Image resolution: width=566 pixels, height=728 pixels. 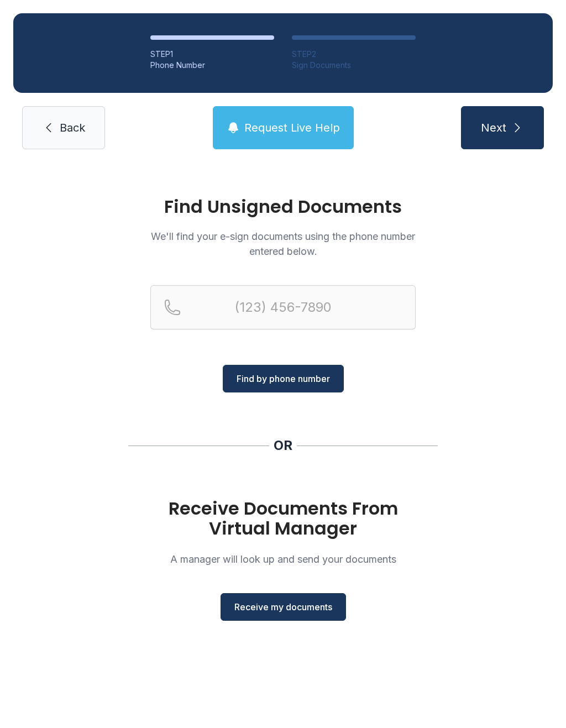 What do you see at coordinates (283, 207) in the screenshot?
I see `h1: Find Unsigned Documents` at bounding box center [283, 207].